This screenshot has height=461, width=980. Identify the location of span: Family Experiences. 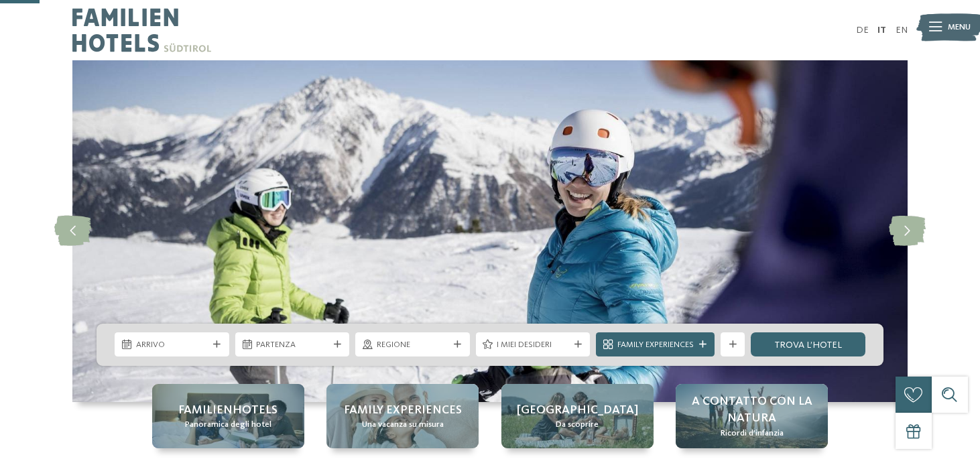
(655, 345).